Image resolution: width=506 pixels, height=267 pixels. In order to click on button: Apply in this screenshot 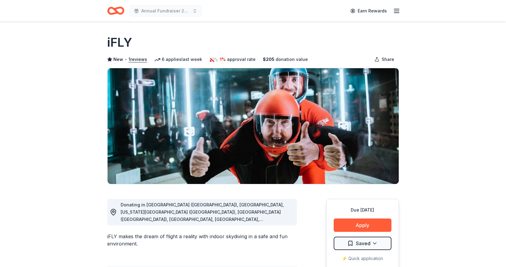, I will do `click(362, 226)`.